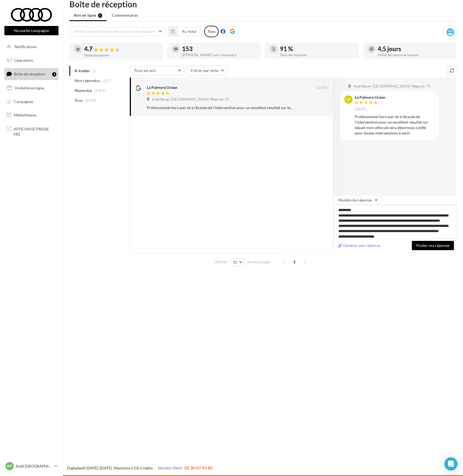  I want to click on span: Médiathèque, so click(25, 115).